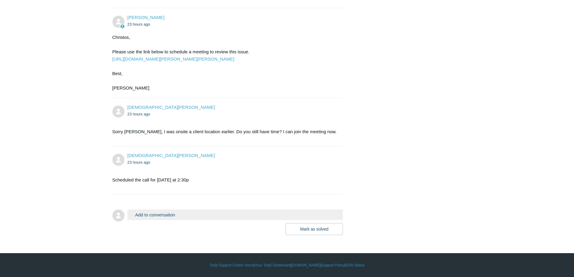  I want to click on button: Add to conversation, so click(235, 215).